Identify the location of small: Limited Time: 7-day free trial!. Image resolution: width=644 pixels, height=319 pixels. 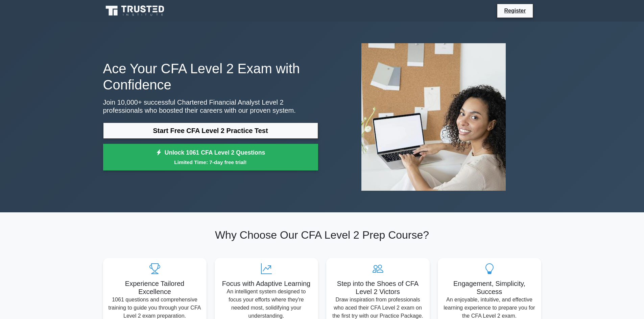
(210, 162).